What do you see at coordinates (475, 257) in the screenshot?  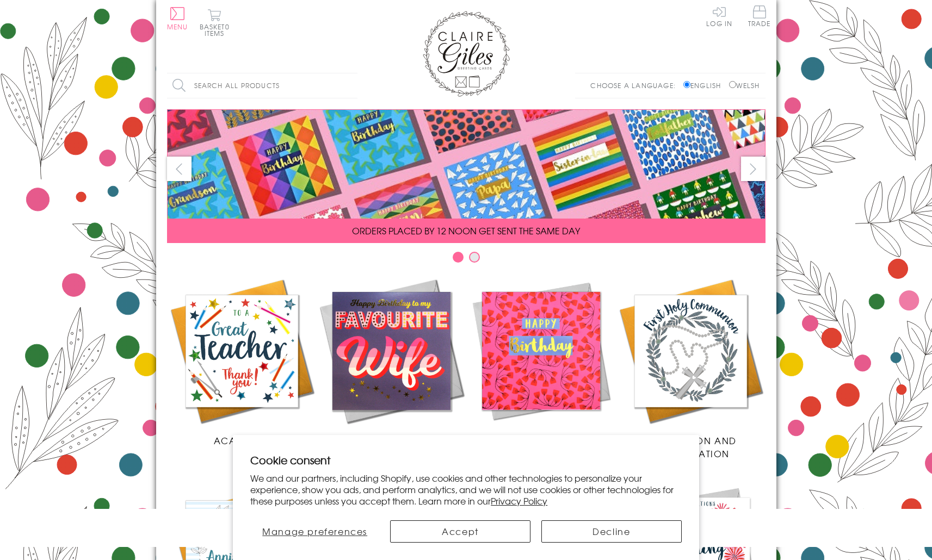 I see `button: Carousel Page 2` at bounding box center [475, 257].